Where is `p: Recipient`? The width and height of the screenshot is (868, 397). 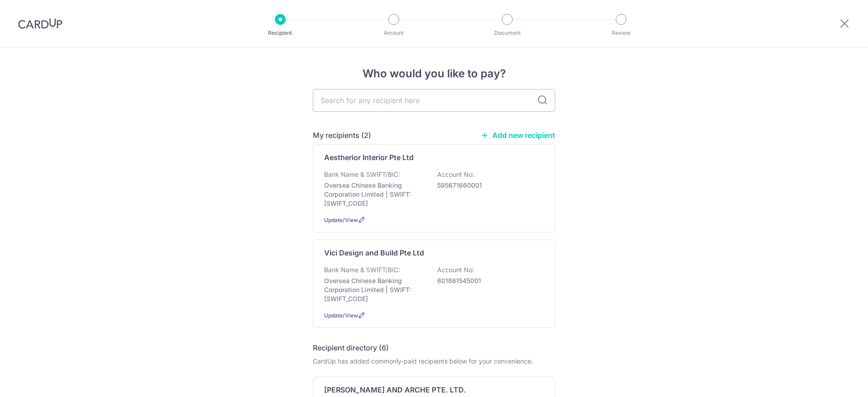
p: Recipient is located at coordinates (280, 33).